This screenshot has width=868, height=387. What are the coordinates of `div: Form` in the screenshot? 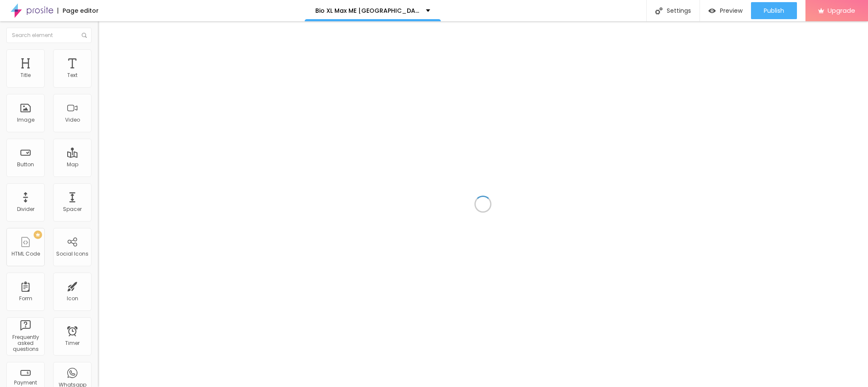 It's located at (25, 299).